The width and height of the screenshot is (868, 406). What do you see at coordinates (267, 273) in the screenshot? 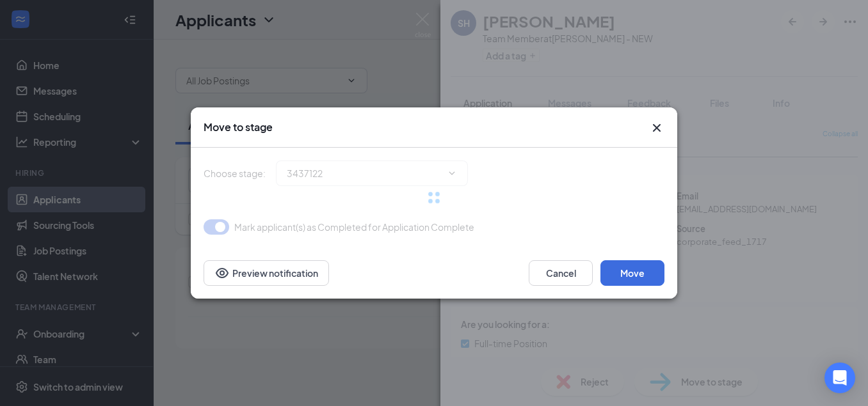
I see `button: Preview notificationEye` at bounding box center [267, 273].